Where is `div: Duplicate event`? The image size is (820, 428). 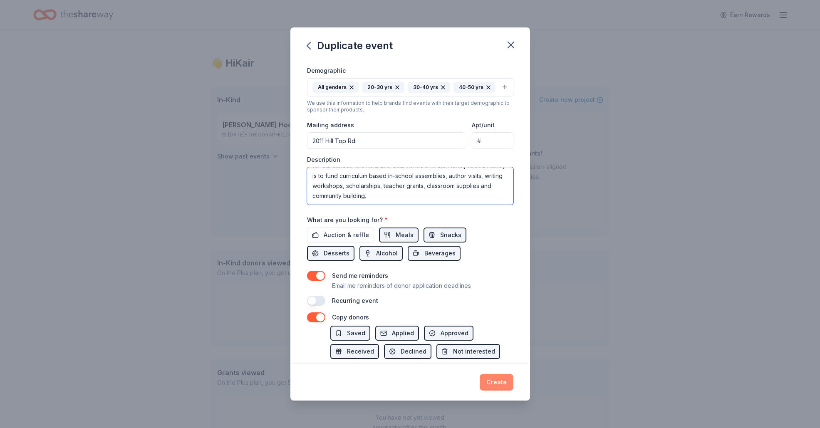 div: Duplicate event is located at coordinates (350, 46).